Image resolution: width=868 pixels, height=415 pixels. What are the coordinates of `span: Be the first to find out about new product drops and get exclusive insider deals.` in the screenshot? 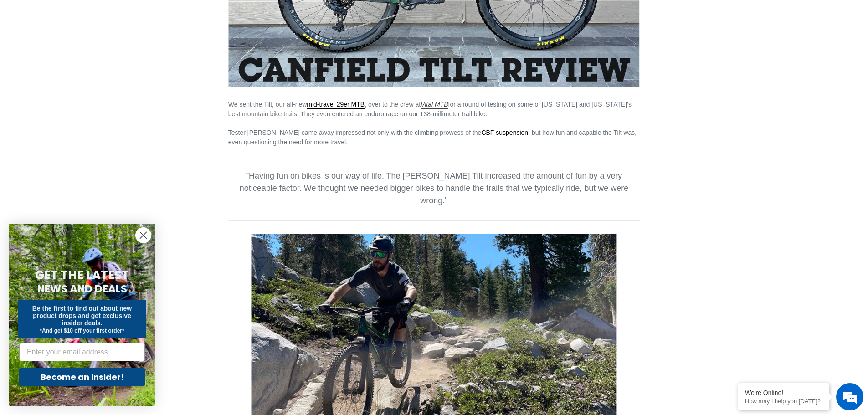 It's located at (82, 316).